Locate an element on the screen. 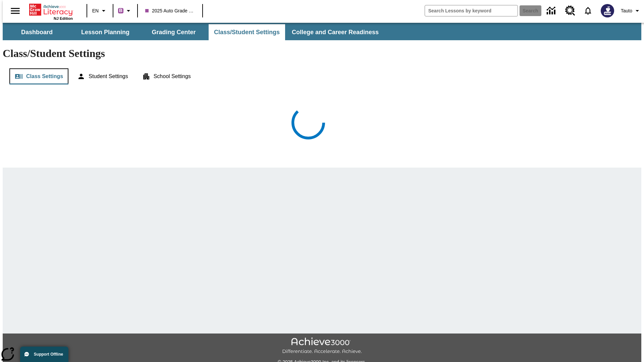 This screenshot has width=644, height=362. span: B is located at coordinates (121, 11).